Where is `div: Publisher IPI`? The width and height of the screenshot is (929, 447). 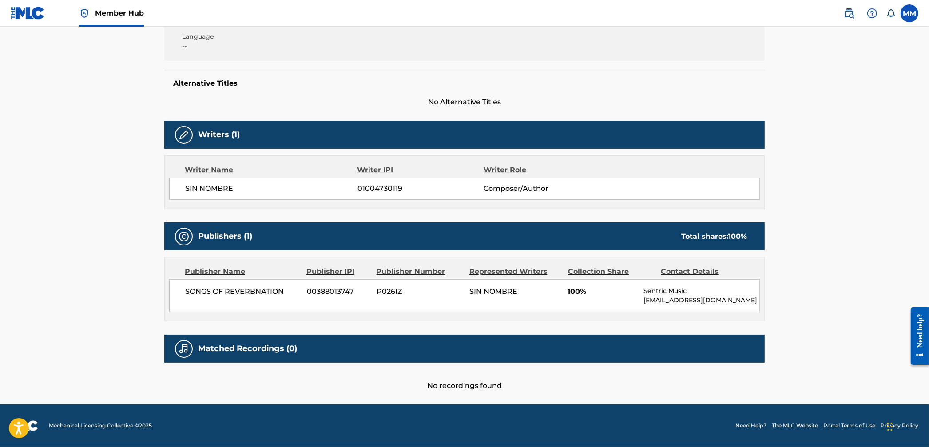
div: Publisher IPI is located at coordinates (338, 272).